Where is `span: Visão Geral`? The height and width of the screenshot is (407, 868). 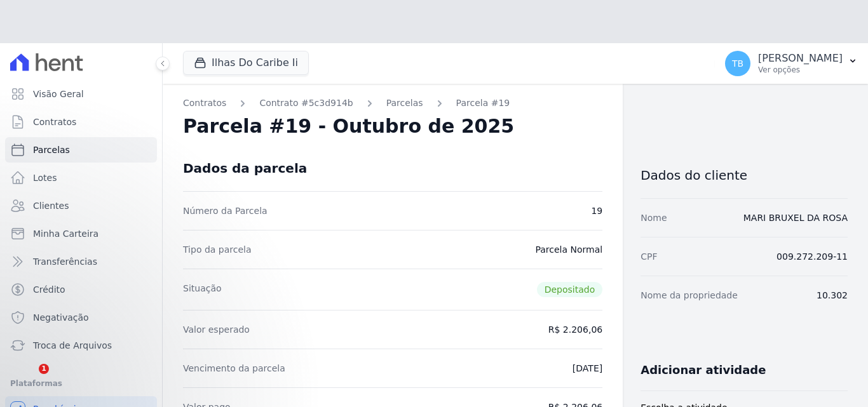
span: Visão Geral is located at coordinates (59, 94).